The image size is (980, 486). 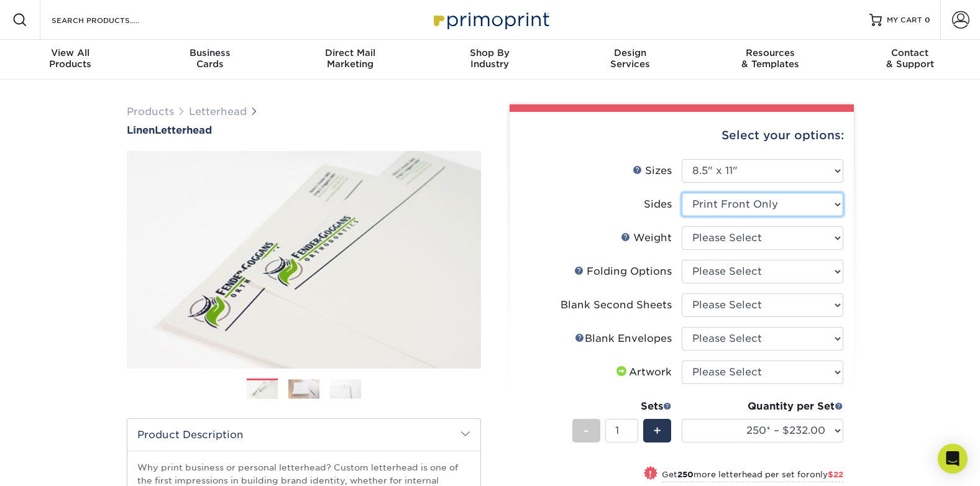 I want to click on span: Direct Mail, so click(x=350, y=53).